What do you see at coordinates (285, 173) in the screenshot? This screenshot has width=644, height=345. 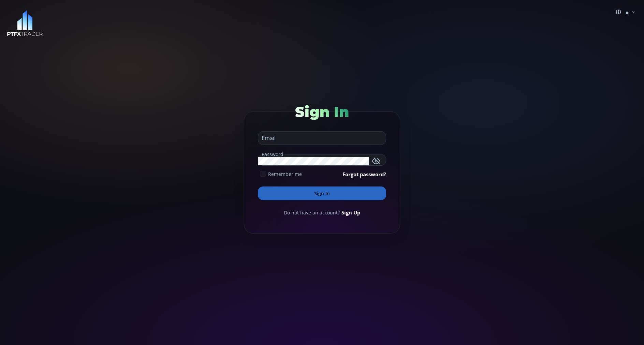 I see `span: Remember me` at bounding box center [285, 173].